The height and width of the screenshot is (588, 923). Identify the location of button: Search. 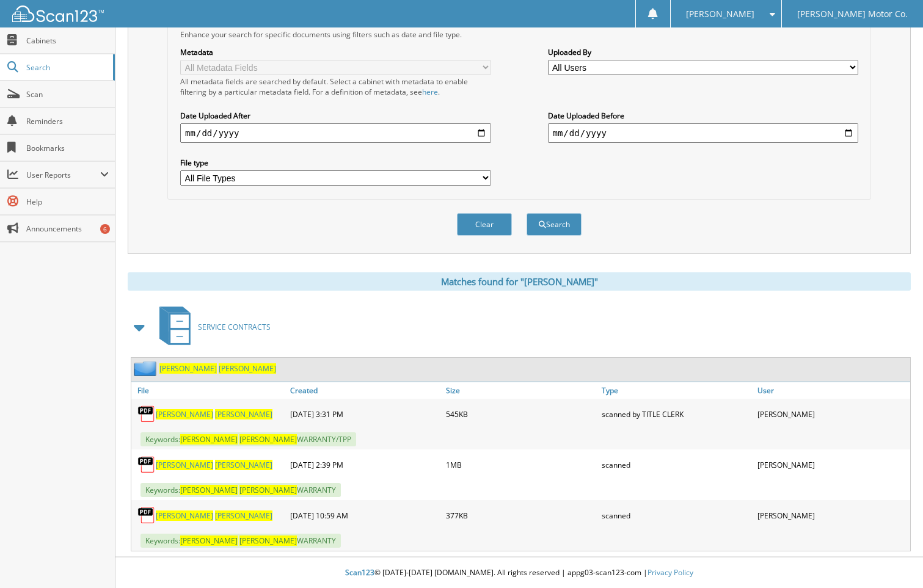
(554, 225).